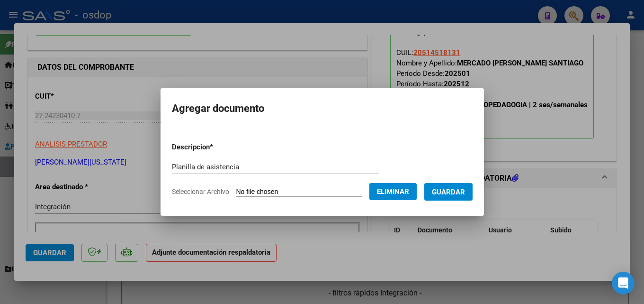 The image size is (644, 304). Describe the element at coordinates (393, 191) in the screenshot. I see `button: Eliminar` at that location.